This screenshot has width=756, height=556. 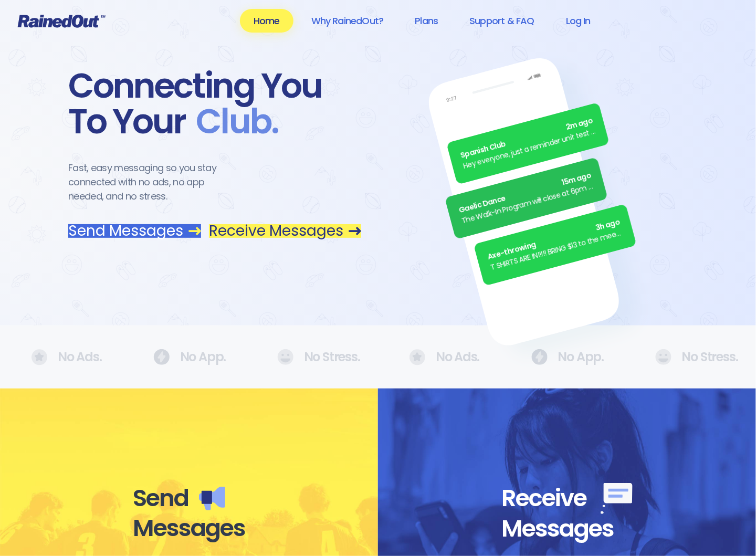 What do you see at coordinates (232, 122) in the screenshot?
I see `span: Club .` at bounding box center [232, 122].